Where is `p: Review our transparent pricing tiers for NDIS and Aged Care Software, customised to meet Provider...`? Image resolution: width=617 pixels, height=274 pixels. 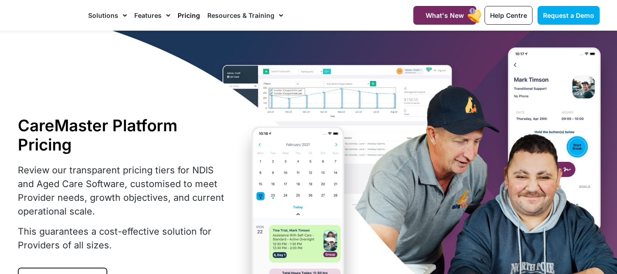
p: Review our transparent pricing tiers for NDIS and Aged Care Software, customised to meet Provider... is located at coordinates (122, 191).